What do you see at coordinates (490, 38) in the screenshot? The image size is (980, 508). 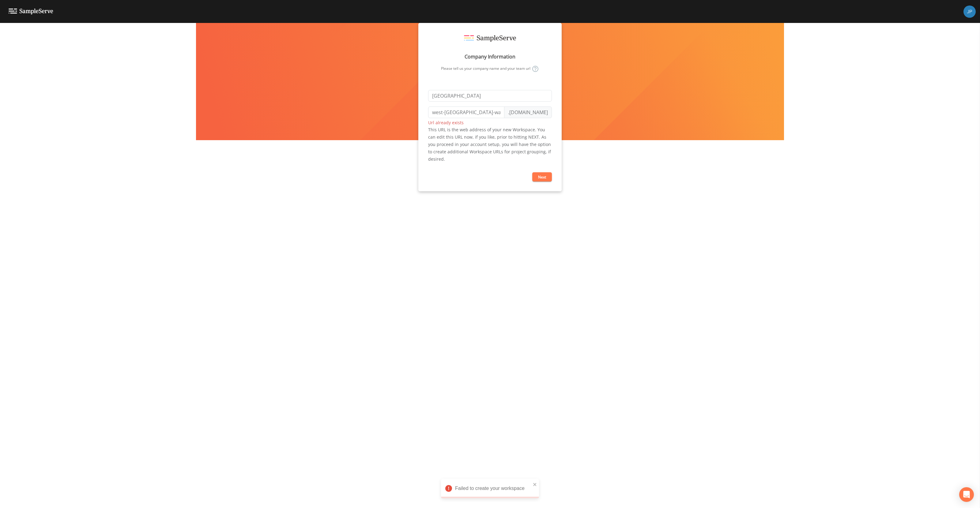 I see `img: sample serve logo` at bounding box center [490, 38].